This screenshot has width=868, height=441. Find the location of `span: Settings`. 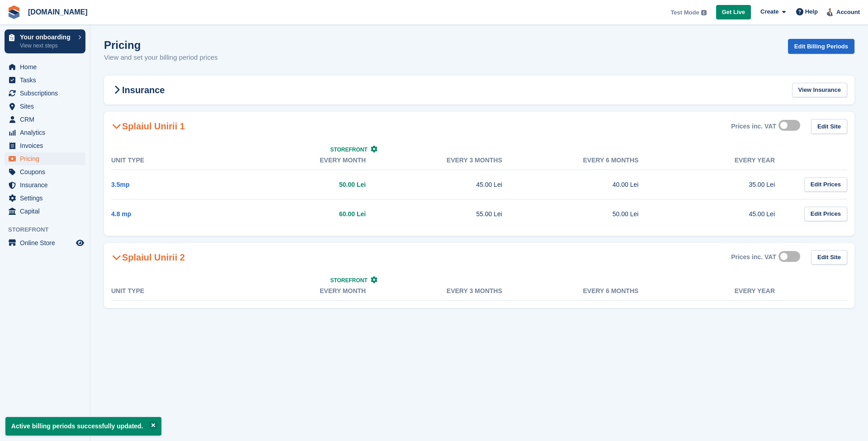

span: Settings is located at coordinates (47, 198).